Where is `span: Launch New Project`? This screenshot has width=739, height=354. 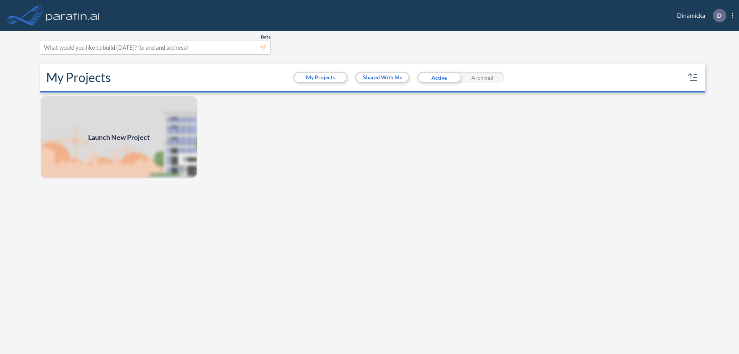 span: Launch New Project is located at coordinates (119, 137).